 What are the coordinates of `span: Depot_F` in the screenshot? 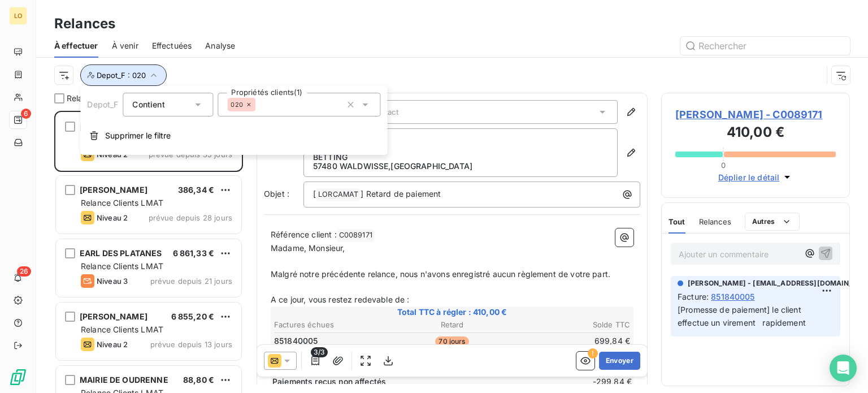 It's located at (102, 104).